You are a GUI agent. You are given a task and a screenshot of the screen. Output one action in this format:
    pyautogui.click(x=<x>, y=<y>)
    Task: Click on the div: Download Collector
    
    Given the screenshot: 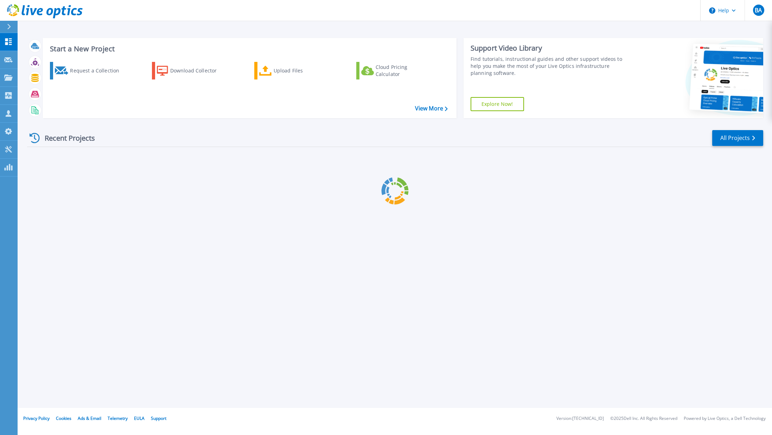 What is the action you would take?
    pyautogui.click(x=198, y=71)
    